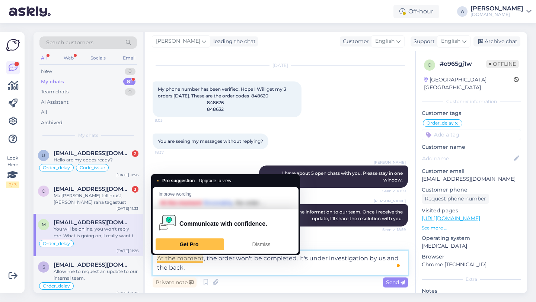 The width and height of the screenshot is (536, 302). I want to click on div: Email, so click(129, 58).